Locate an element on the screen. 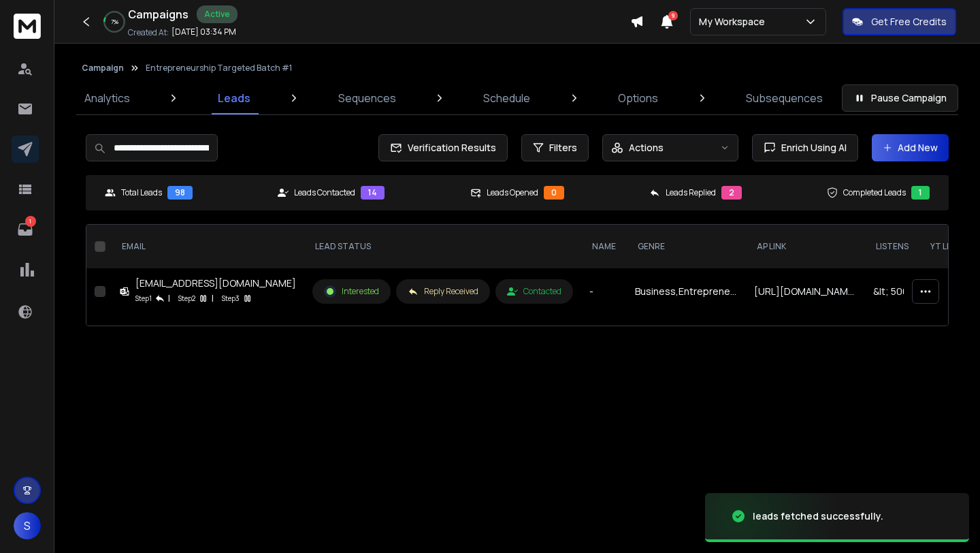 The image size is (980, 553). div: leads fetched successfully. is located at coordinates (819, 516).